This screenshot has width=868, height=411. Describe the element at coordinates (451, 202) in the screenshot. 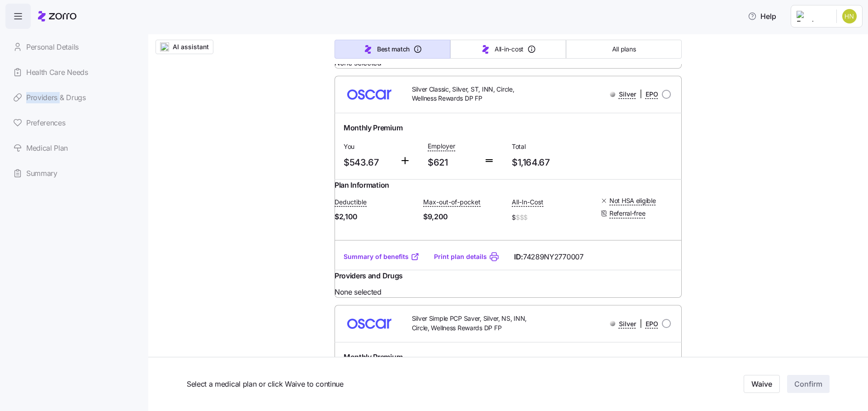

I see `span: Max-out-of-pocket` at that location.